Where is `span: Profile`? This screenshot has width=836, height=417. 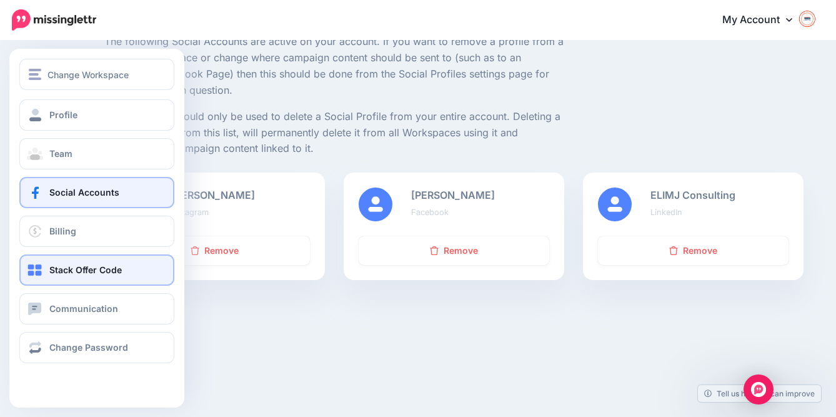
span: Profile is located at coordinates (63, 114).